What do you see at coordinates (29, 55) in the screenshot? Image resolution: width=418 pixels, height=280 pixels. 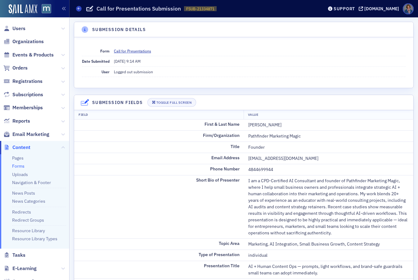 I see `a: Events & Products` at bounding box center [29, 55].